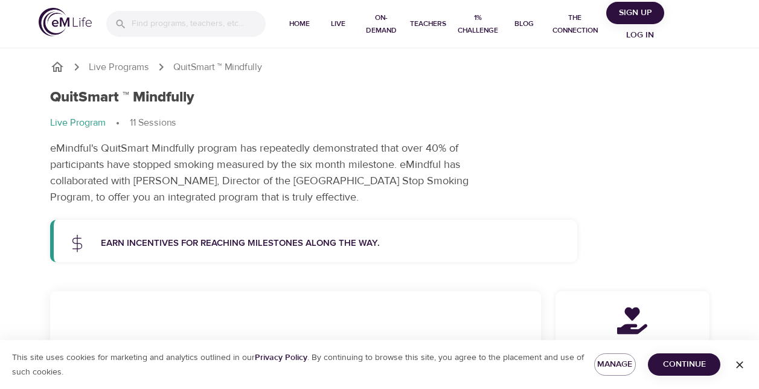 The width and height of the screenshot is (759, 389). What do you see at coordinates (635, 13) in the screenshot?
I see `button: Sign Up` at bounding box center [635, 13].